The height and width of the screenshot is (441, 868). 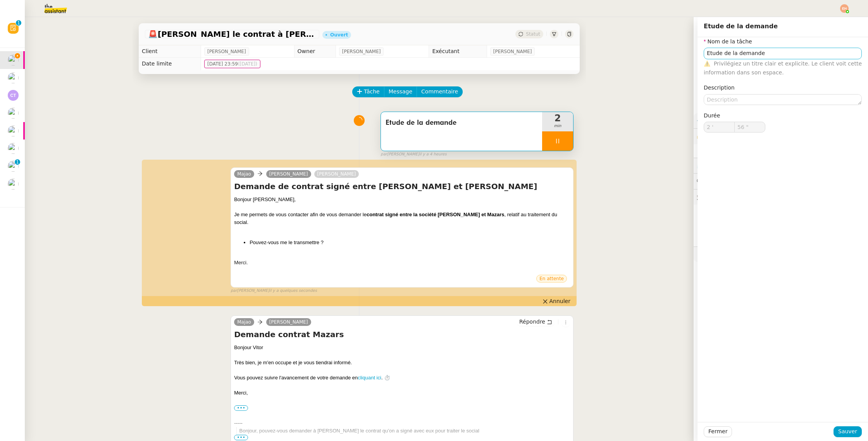 What do you see at coordinates (783, 53) in the screenshot?
I see `input: Nom` at bounding box center [783, 53].